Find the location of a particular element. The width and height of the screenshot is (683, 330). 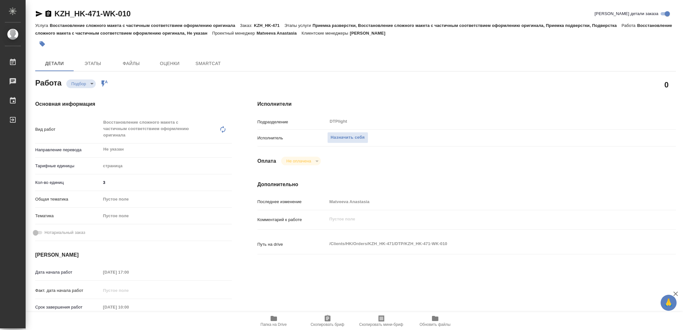

button: Не оплачена is located at coordinates (298, 161).